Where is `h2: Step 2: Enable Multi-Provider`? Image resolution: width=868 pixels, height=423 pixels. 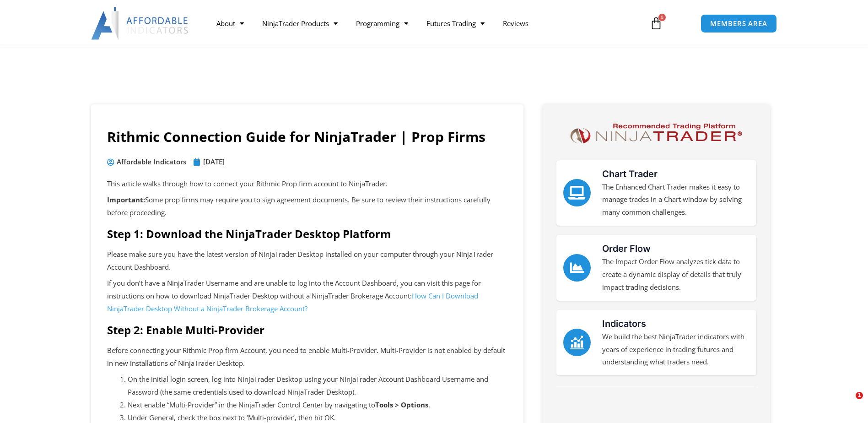 h2: Step 2: Enable Multi-Provider is located at coordinates (307, 329).